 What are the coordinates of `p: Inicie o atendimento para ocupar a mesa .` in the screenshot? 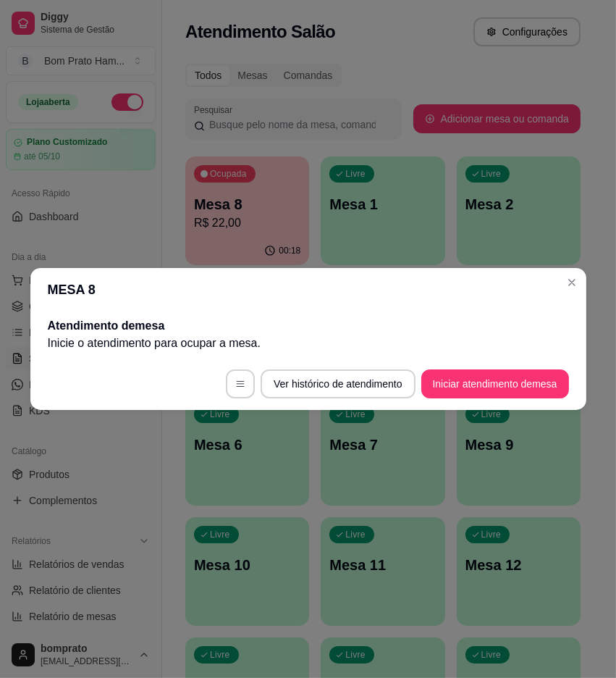 It's located at (308, 343).